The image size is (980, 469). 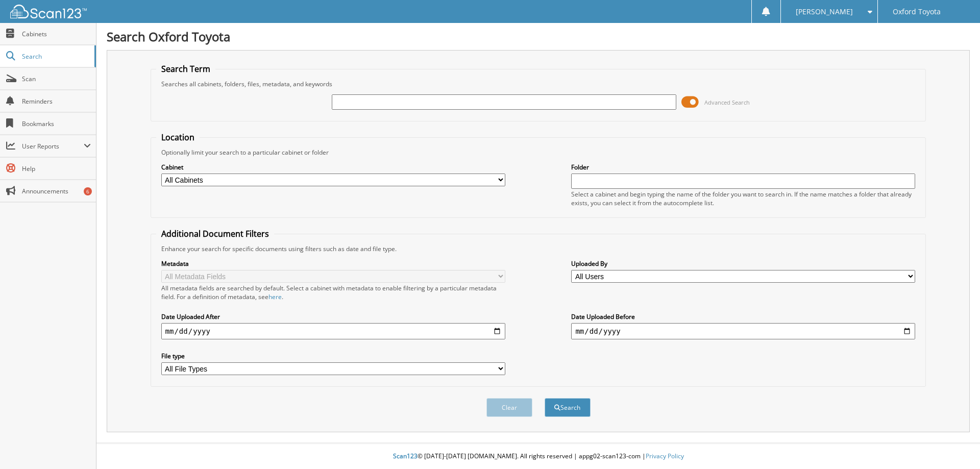 What do you see at coordinates (53, 146) in the screenshot?
I see `span: User Reports` at bounding box center [53, 146].